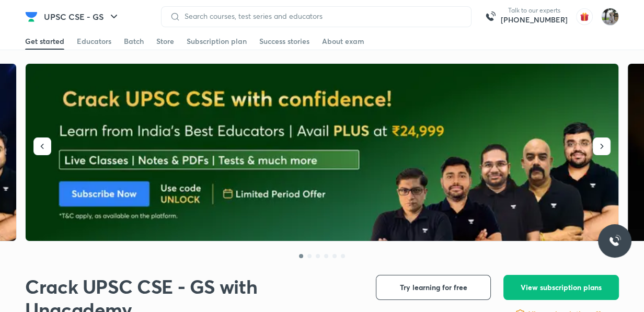 The height and width of the screenshot is (312, 644). What do you see at coordinates (343, 42) in the screenshot?
I see `a: About exam` at bounding box center [343, 42].